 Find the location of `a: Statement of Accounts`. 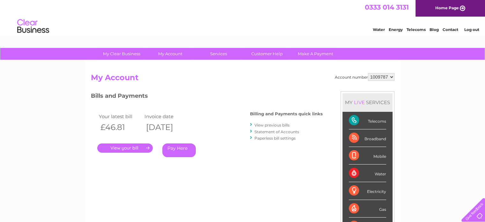

a: Statement of Accounts is located at coordinates (277, 131).